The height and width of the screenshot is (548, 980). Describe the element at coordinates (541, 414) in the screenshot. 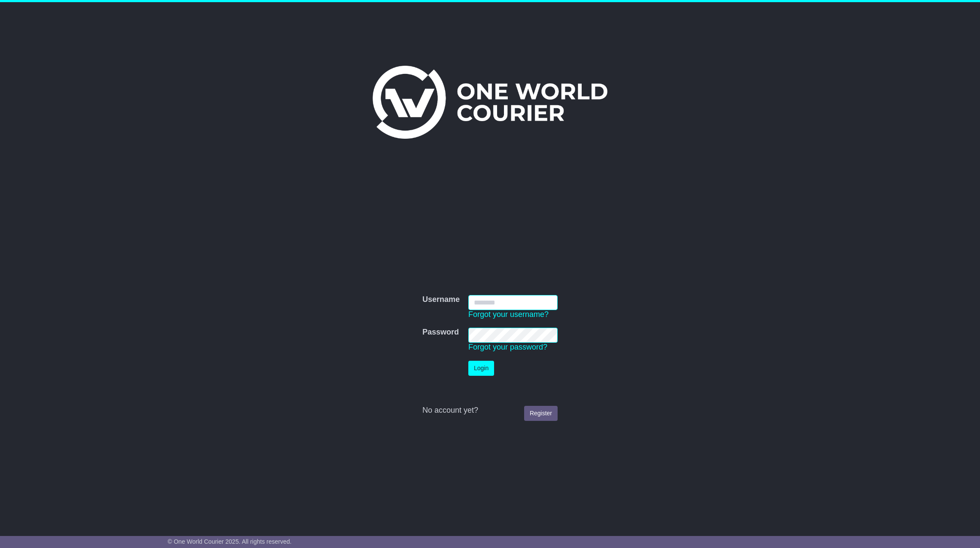

I see `a: Register` at that location.